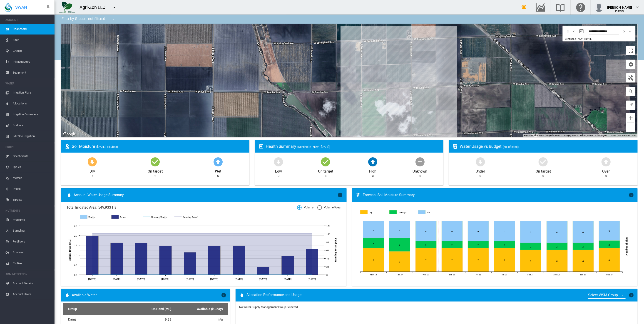 The image size is (644, 324). I want to click on div: No Water Supply Management Group Selected, so click(269, 307).